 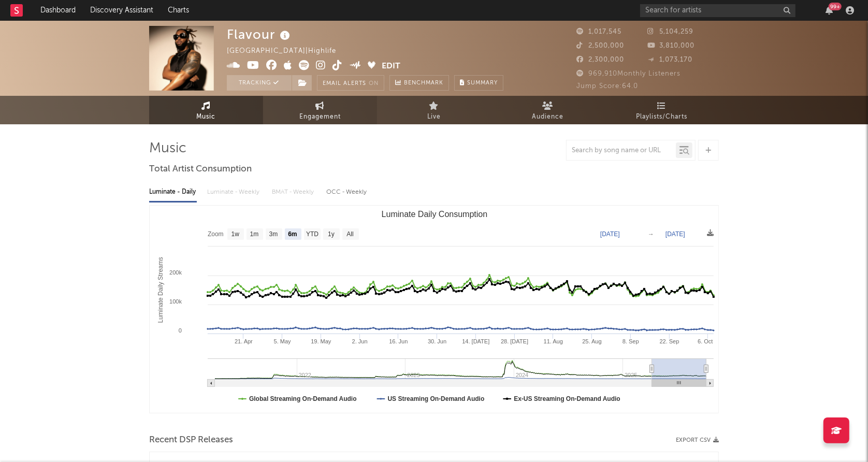 What do you see at coordinates (292, 235) in the screenshot?
I see `text: 6m` at bounding box center [292, 235].